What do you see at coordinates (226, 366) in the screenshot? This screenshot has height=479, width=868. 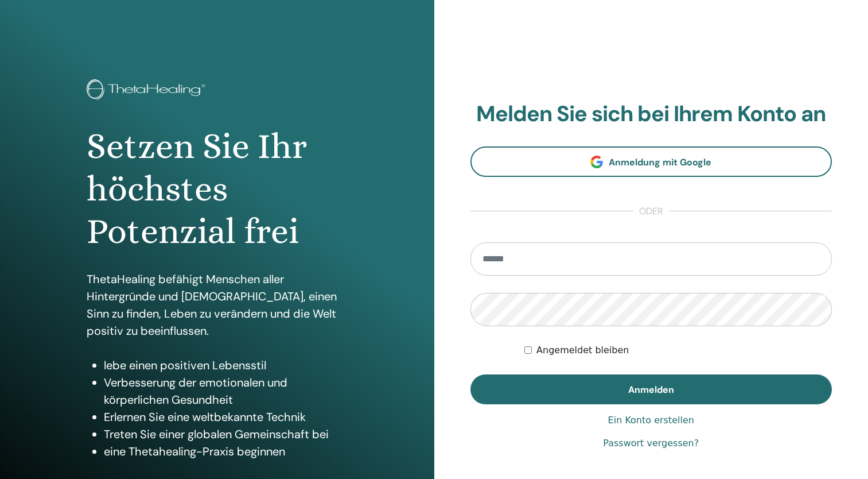 I see `li: lebe einen positiven Lebensstil` at bounding box center [226, 366].